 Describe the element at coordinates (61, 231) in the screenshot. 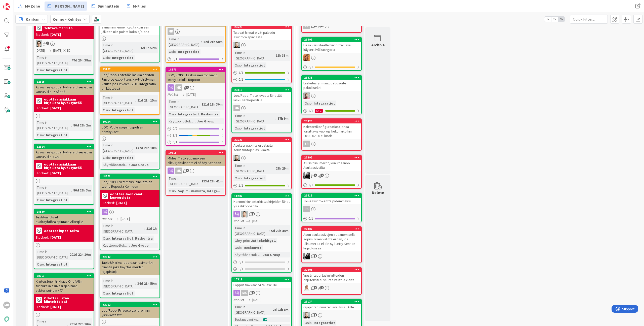

I see `b: odottaa lupaa TA:lta` at that location.